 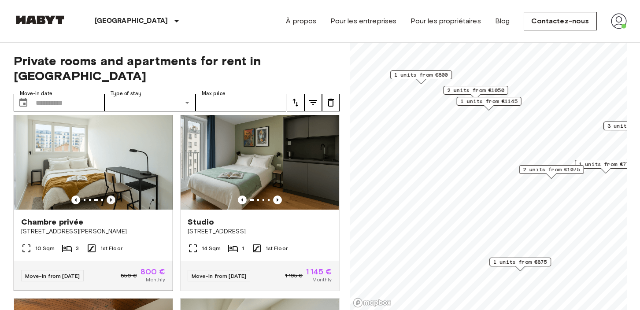 What do you see at coordinates (301, 21) in the screenshot?
I see `a: À propos` at bounding box center [301, 21].